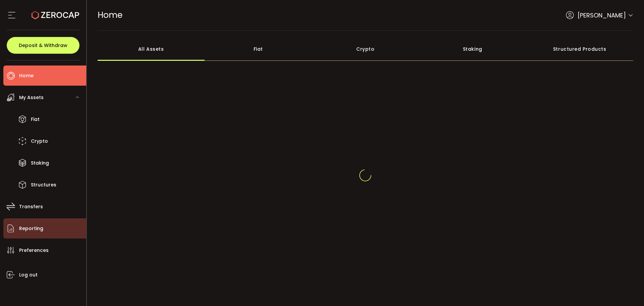  What do you see at coordinates (39, 141) in the screenshot?
I see `span: Crypto` at bounding box center [39, 141].